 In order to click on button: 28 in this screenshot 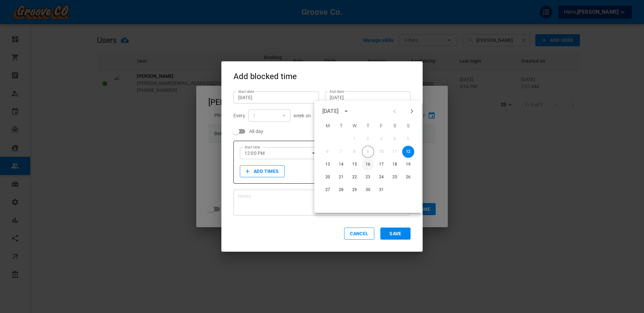, I will do `click(341, 190)`.